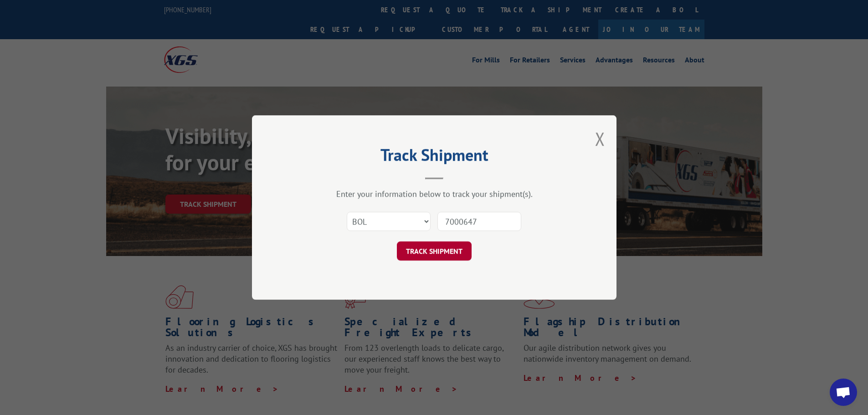 This screenshot has height=415, width=868. What do you see at coordinates (435, 194) in the screenshot?
I see `div: Enter your information below to track your shipment(s).` at bounding box center [435, 194].